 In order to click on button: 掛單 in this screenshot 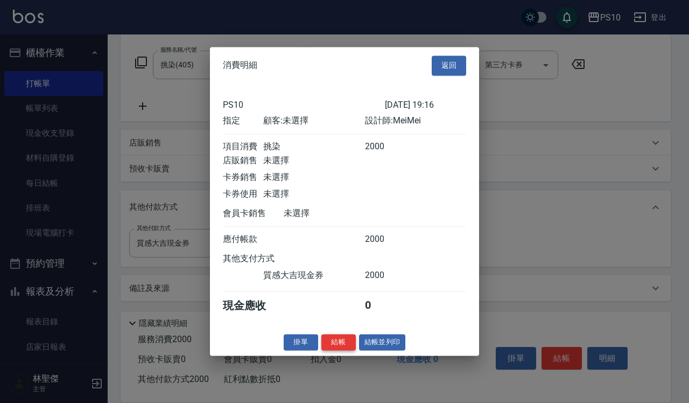, I will do `click(301, 342)`.